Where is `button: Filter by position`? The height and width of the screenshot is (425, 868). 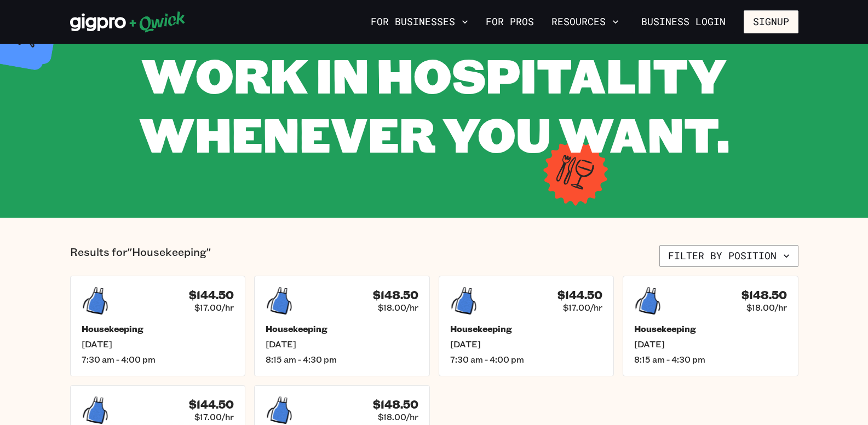 button: Filter by position is located at coordinates (729, 256).